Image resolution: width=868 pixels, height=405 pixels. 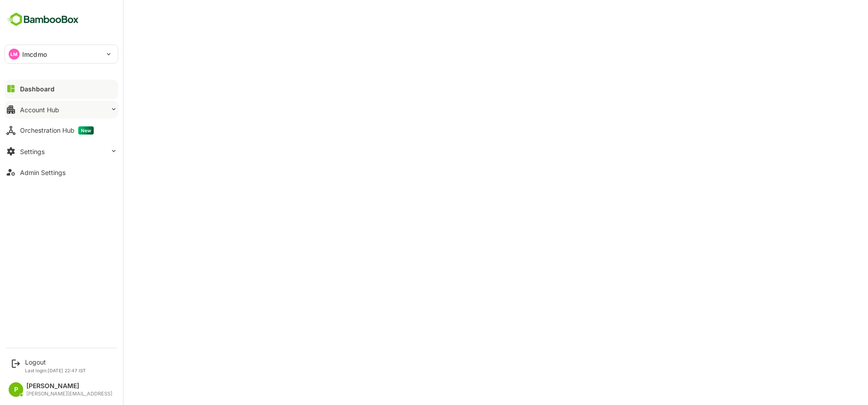 What do you see at coordinates (43, 19) in the screenshot?
I see `img: BambooboxFullLogoMark.5f36c76dfaba33ec1ec1367b70bb1252.svg` at bounding box center [43, 19].